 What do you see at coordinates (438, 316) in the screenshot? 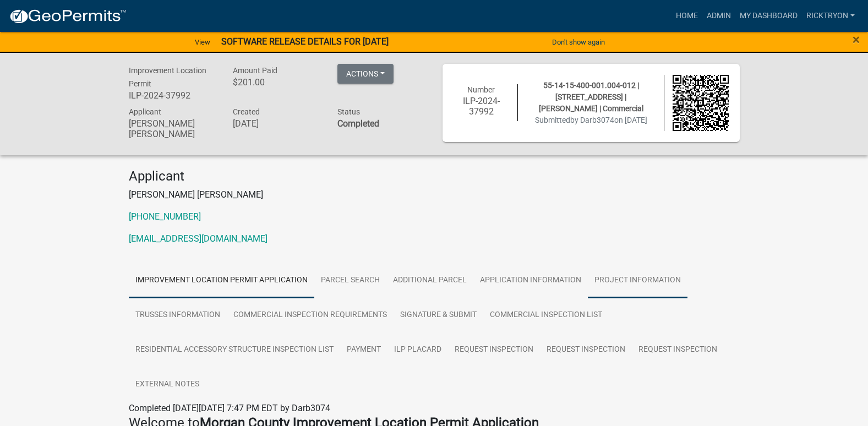
I see `a: Signature & Submit` at bounding box center [438, 316].